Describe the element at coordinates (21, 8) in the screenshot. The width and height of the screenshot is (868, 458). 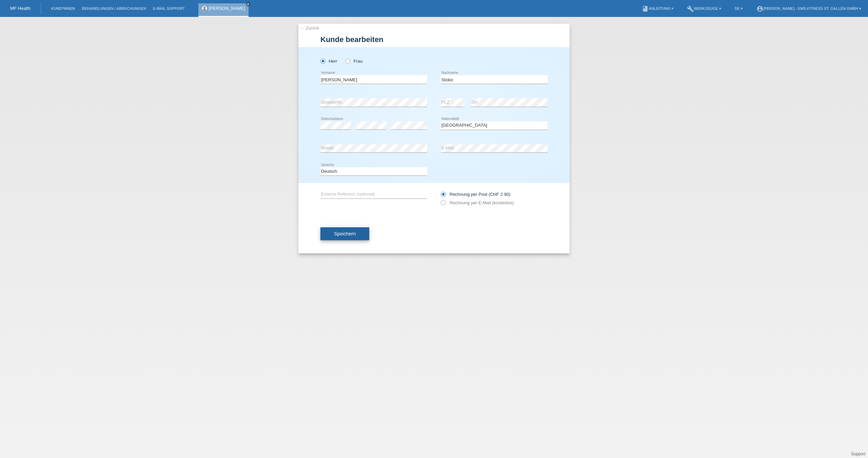
I see `a: MF Health` at that location.